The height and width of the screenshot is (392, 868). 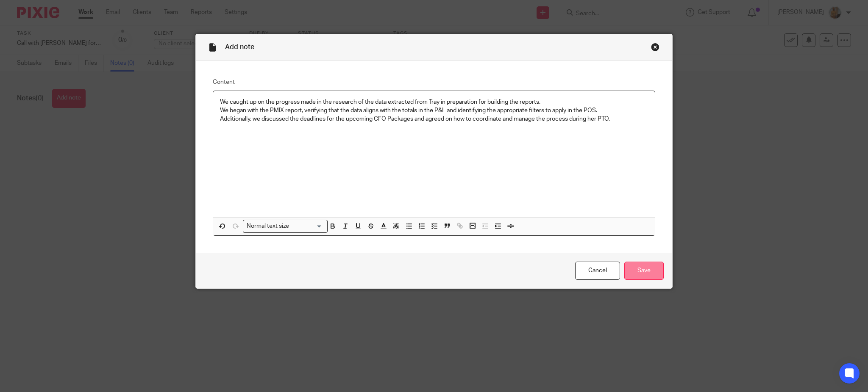 I want to click on div: Search for option, so click(x=285, y=226).